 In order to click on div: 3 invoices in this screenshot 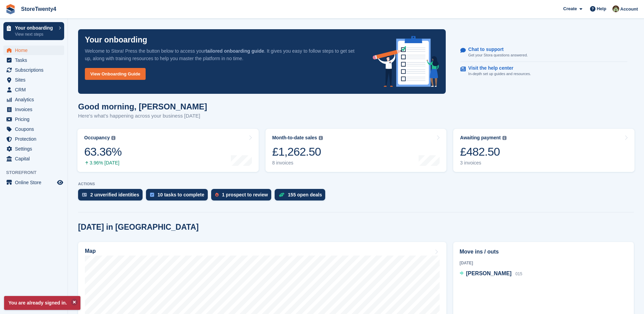, I will do `click(483, 163)`.